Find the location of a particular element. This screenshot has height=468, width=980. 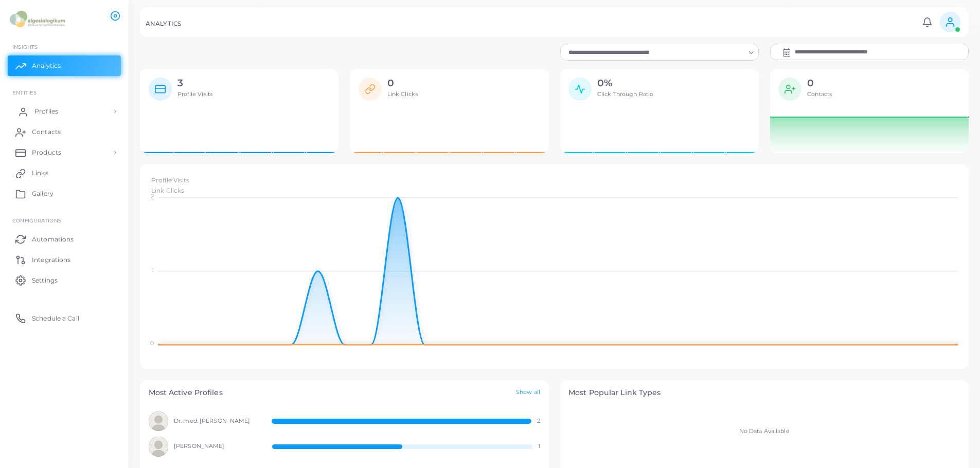

span: Configurations is located at coordinates (36, 220).